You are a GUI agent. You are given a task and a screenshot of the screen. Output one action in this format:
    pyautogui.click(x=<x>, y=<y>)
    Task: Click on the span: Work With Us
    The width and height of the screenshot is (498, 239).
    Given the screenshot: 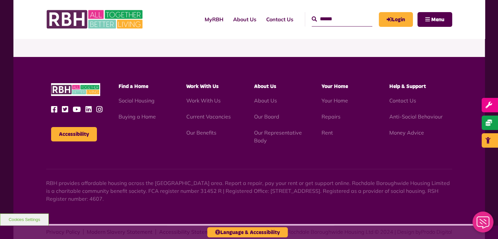 What is the action you would take?
    pyautogui.click(x=202, y=86)
    